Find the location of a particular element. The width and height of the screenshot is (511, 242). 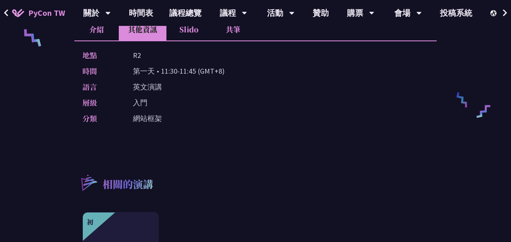

img: r3.8d01567.svg is located at coordinates (88, 182).